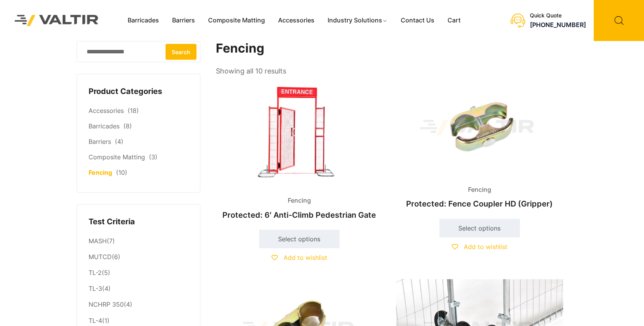 The height and width of the screenshot is (326, 644). I want to click on button: Search, so click(181, 52).